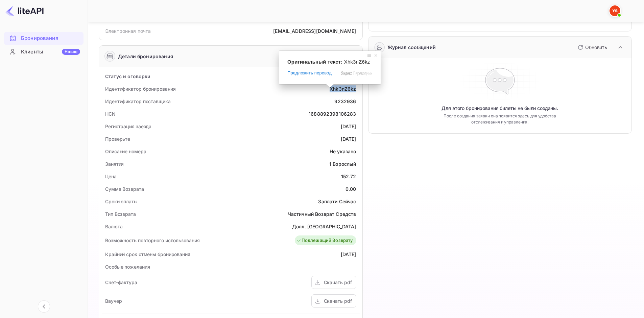 The width and height of the screenshot is (644, 318). I want to click on ya-tr-span: Не указано, so click(343, 151).